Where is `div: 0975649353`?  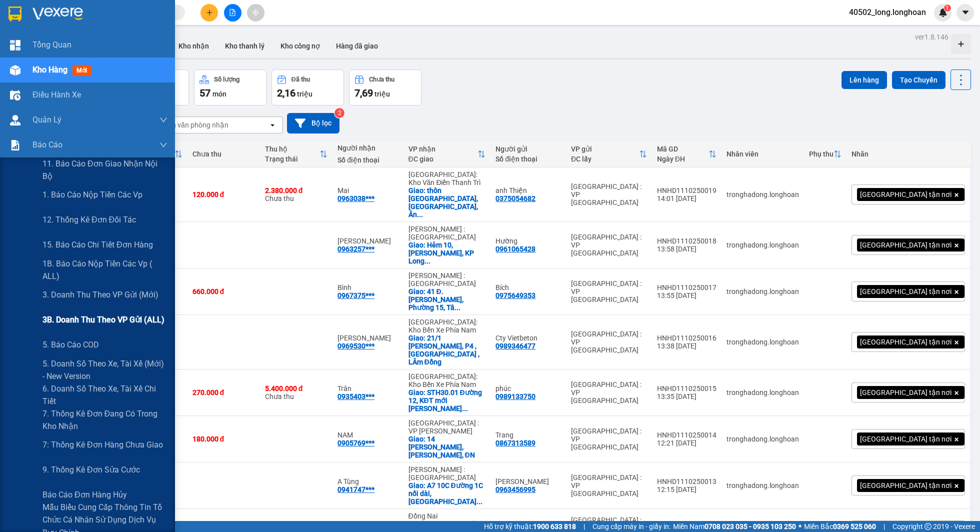 div: 0975649353 is located at coordinates (516, 296).